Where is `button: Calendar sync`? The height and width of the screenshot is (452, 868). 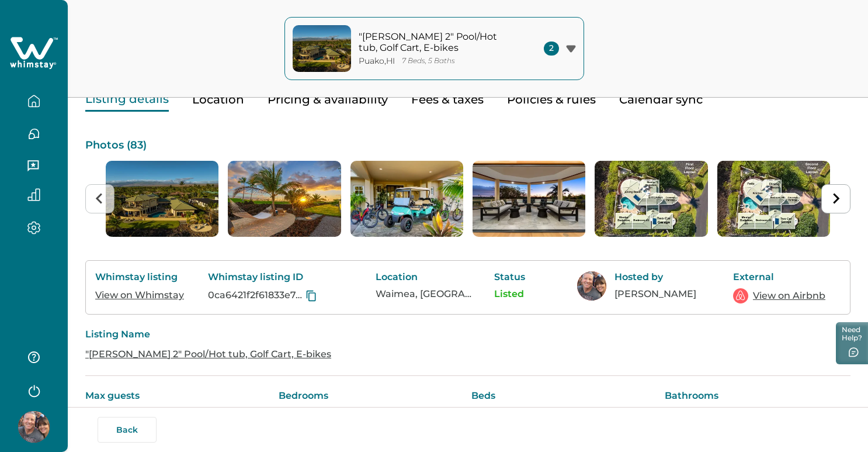
button: Calendar sync is located at coordinates (661, 100).